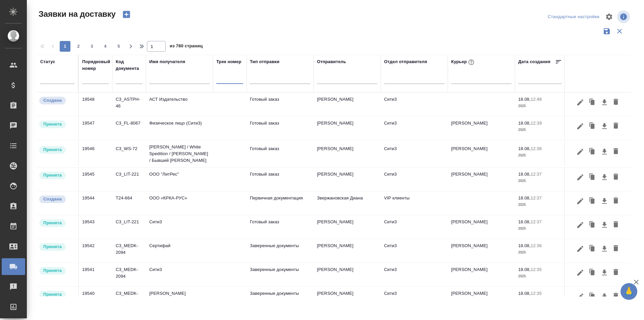  Describe the element at coordinates (96, 104) in the screenshot. I see `td: 19548` at that location.